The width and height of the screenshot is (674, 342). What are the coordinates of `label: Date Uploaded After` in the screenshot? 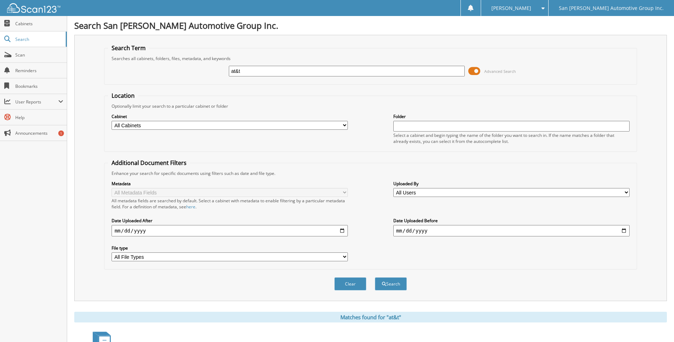 It's located at (229, 220).